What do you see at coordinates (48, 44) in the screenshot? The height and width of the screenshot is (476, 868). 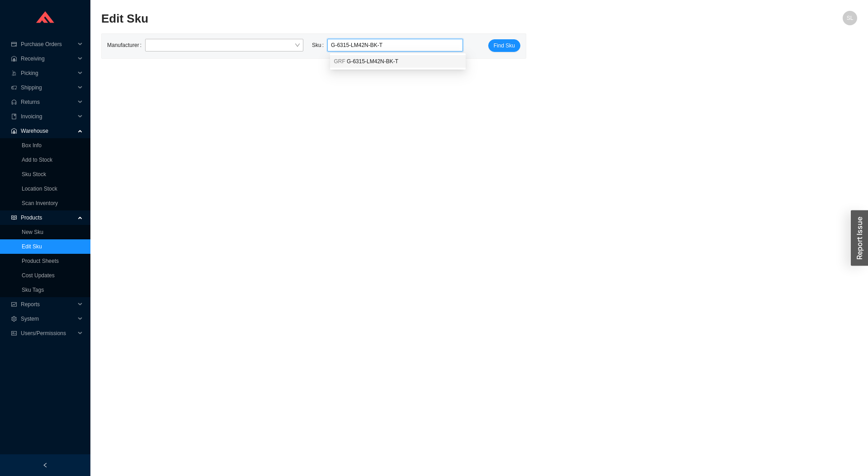 I see `span: Purchase Orders` at bounding box center [48, 44].